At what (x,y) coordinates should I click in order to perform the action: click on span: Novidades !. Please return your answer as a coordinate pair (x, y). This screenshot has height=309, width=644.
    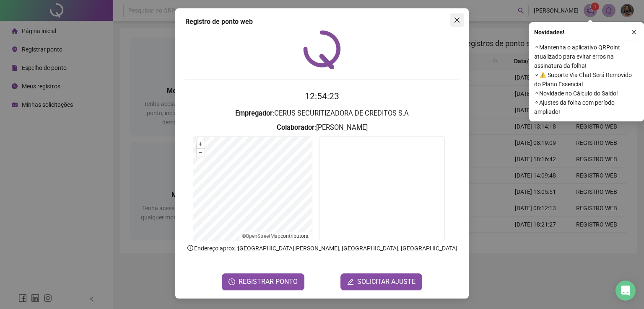
    Looking at the image, I should click on (549, 32).